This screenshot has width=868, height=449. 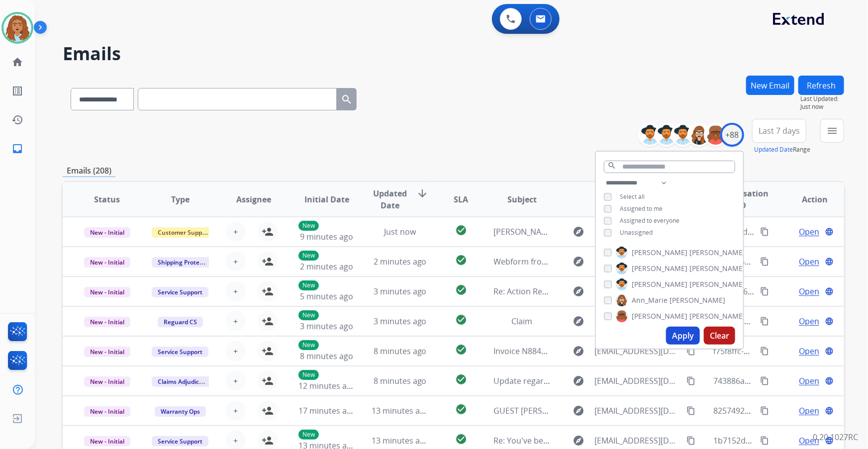 I want to click on span: 9 minutes ago, so click(x=326, y=237).